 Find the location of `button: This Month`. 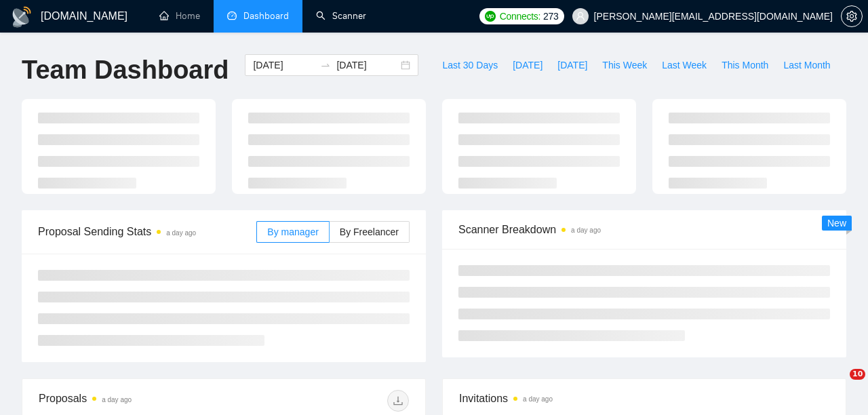

button: This Month is located at coordinates (744, 65).